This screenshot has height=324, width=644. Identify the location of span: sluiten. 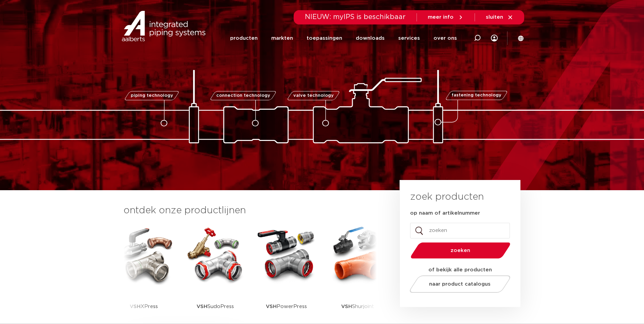
(495, 17).